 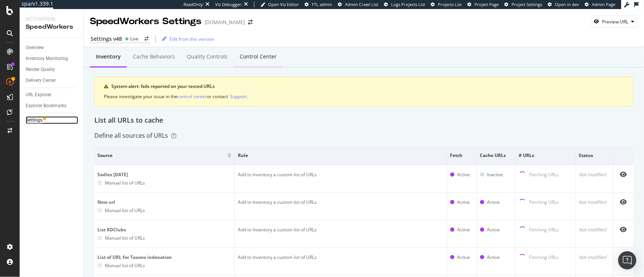 I want to click on span: Logs Projects List, so click(x=408, y=4).